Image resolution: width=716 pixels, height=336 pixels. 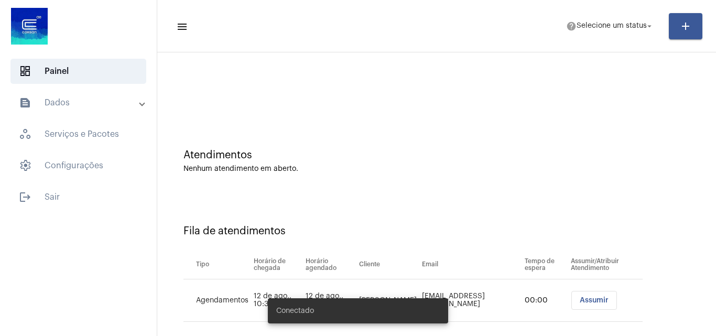 I want to click on td: Agendamentos, so click(x=217, y=300).